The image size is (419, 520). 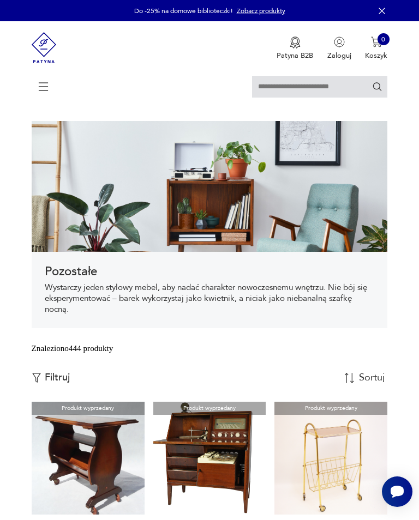 I want to click on div: Sortuj według daty dodania, so click(x=372, y=378).